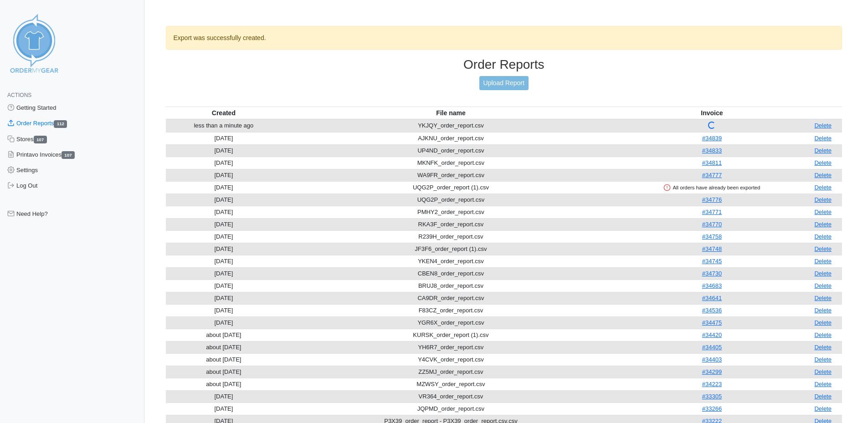 This screenshot has height=423, width=868. Describe the element at coordinates (450, 249) in the screenshot. I see `td: JF3F6_order_report (1).csv` at that location.